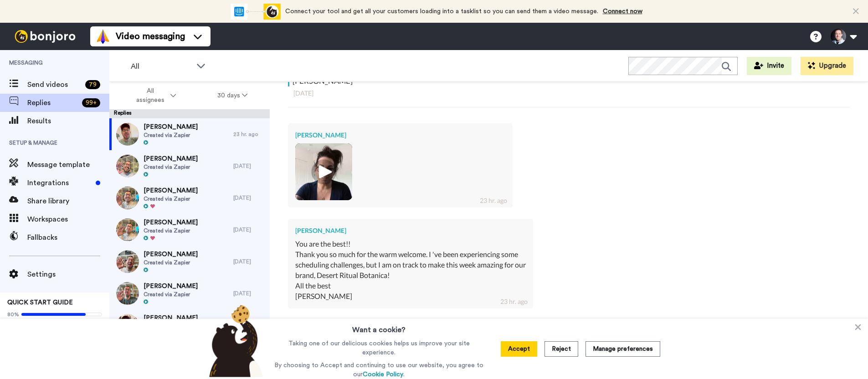 The width and height of the screenshot is (868, 379). Describe the element at coordinates (379, 327) in the screenshot. I see `h3: Want a cookie?` at that location.